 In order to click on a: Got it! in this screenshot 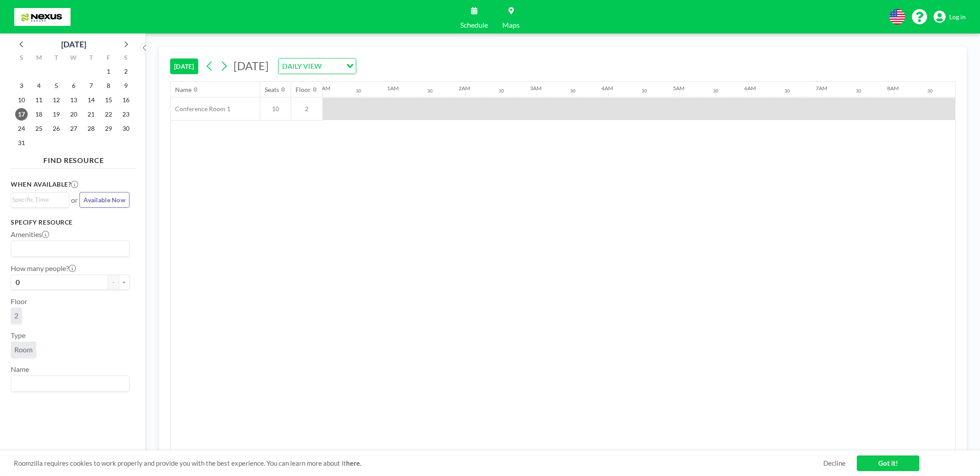, I will do `click(888, 463)`.